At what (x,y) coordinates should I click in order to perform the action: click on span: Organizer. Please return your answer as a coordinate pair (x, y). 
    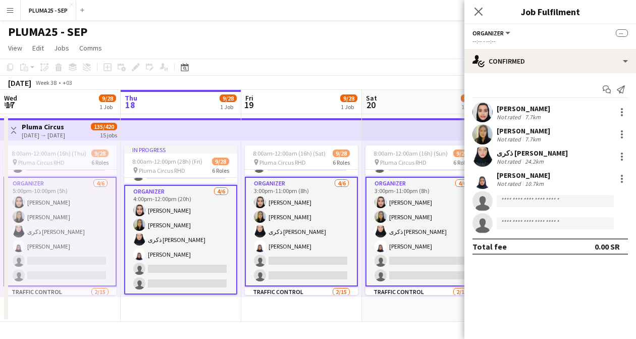
    Looking at the image, I should click on (488, 33).